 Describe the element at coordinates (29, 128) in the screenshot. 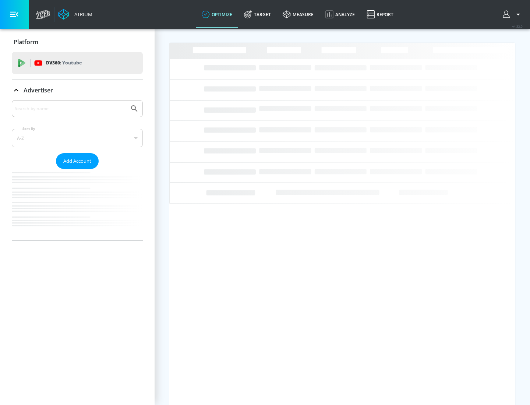

I see `label: Sort By` at that location.